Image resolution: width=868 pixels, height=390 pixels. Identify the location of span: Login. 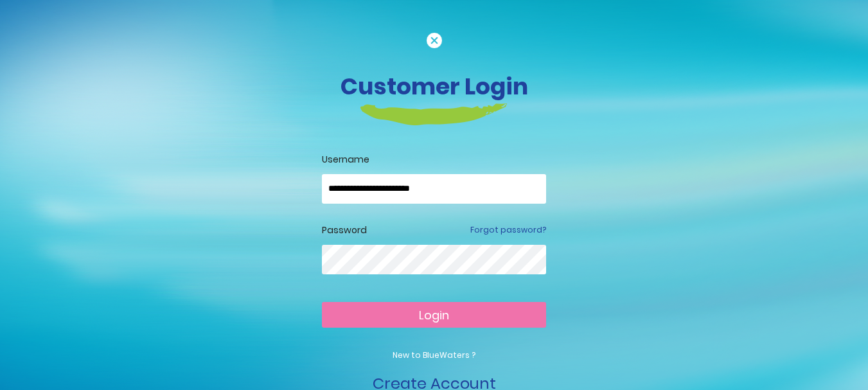
(434, 315).